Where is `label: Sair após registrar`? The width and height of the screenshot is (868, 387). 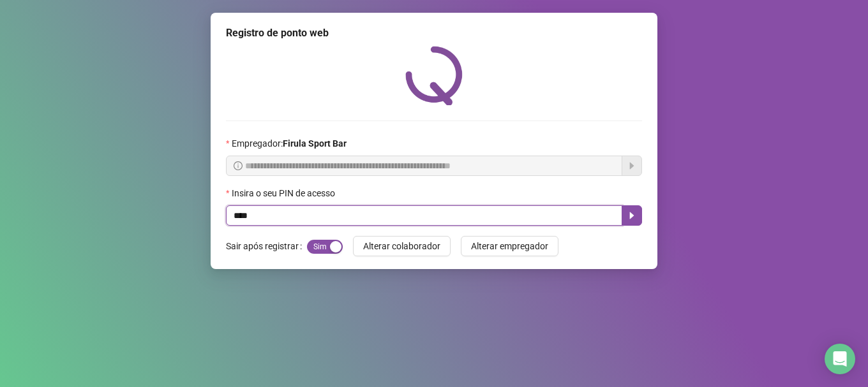
label: Sair após registrar is located at coordinates (266, 246).